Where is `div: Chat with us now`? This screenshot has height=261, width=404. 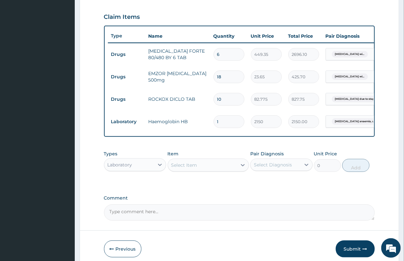 div: Chat with us now is located at coordinates (72, 41).